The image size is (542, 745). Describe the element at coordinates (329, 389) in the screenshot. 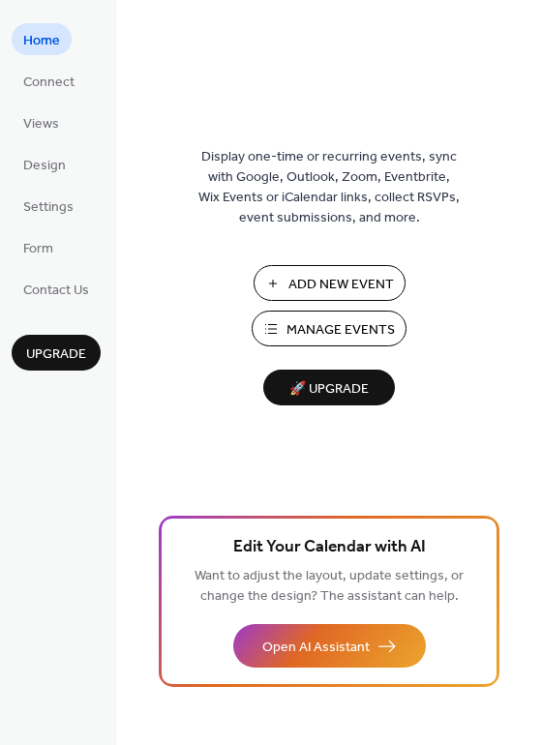

I see `span: 🚀 Upgrade` at that location.